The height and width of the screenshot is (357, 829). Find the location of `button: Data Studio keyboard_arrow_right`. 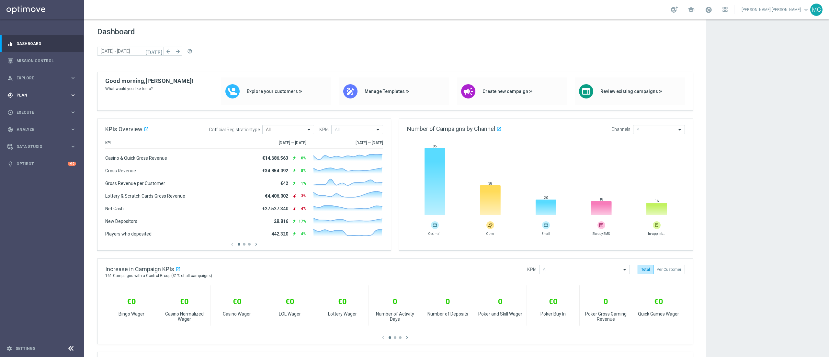

button: Data Studio keyboard_arrow_right is located at coordinates (42, 147).